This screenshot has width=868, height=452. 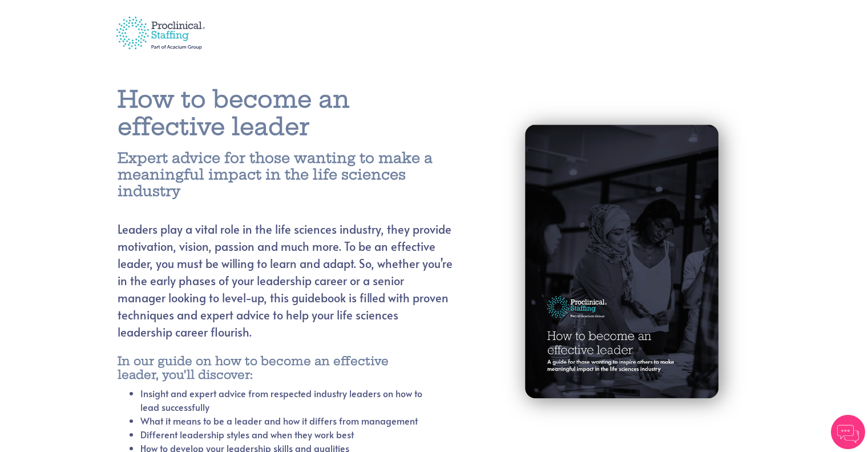 I want to click on img: logo, so click(x=161, y=33).